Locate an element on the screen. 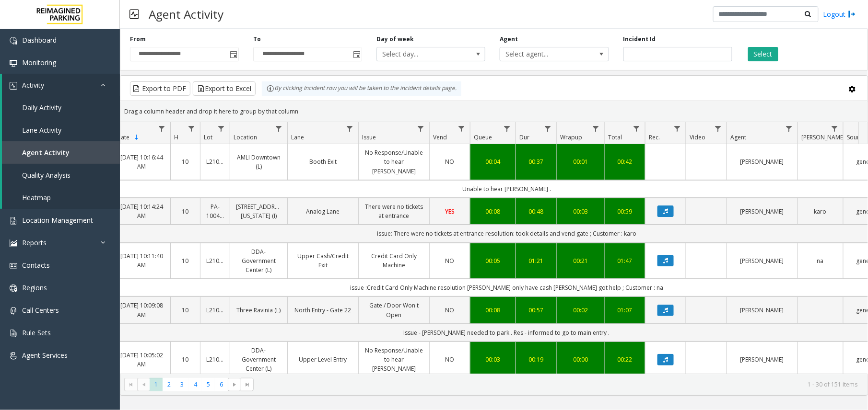  a: 01:21 is located at coordinates (536, 261).